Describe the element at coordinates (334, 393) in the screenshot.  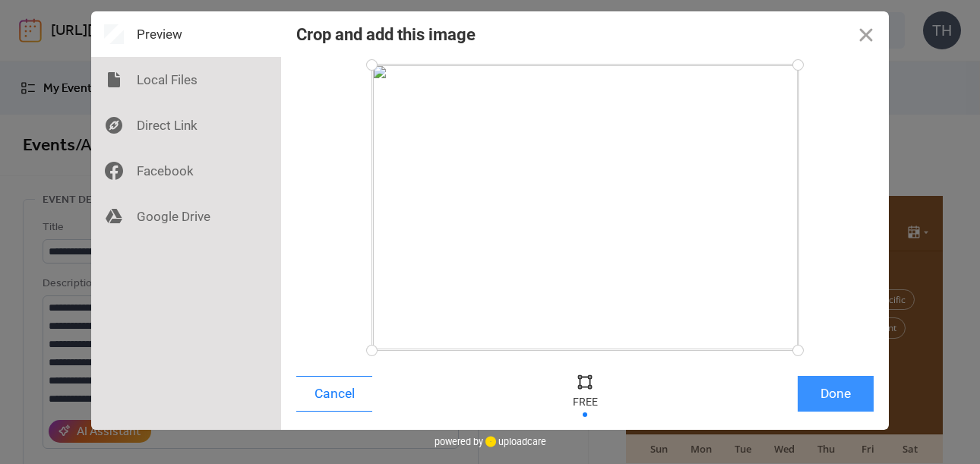
I see `button: Cancel` at that location.